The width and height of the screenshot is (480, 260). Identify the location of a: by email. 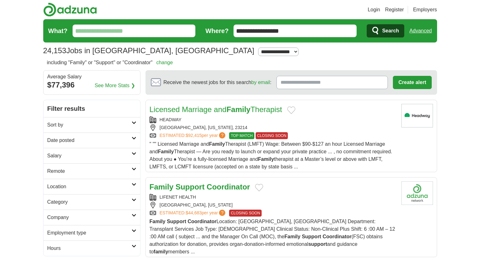
(260, 82).